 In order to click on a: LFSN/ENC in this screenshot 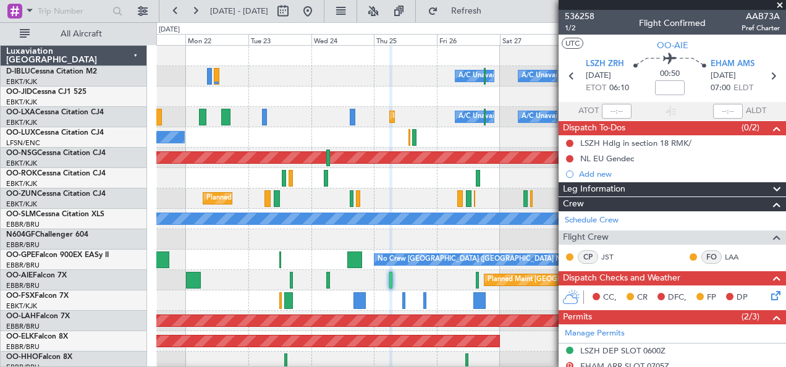, I will do `click(23, 143)`.